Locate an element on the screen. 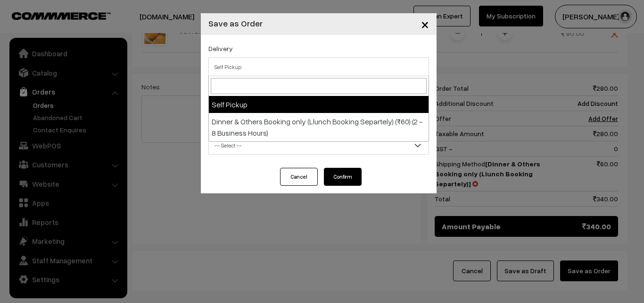 This screenshot has width=644, height=303. button: Cancel is located at coordinates (299, 177).